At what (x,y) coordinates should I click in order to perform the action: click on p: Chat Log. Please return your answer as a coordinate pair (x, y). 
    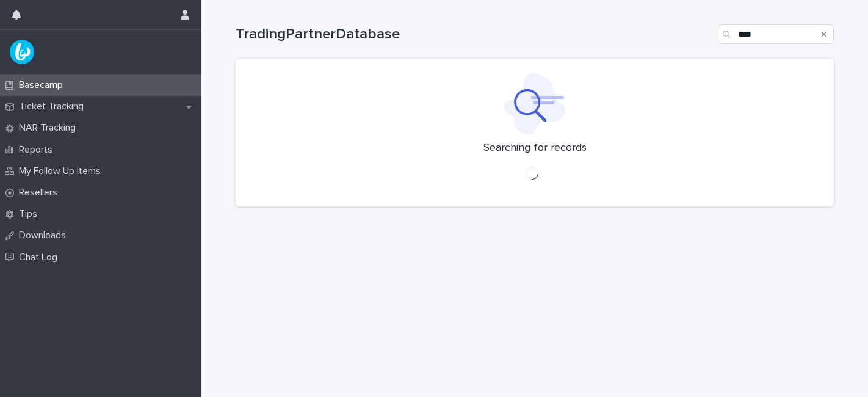
    Looking at the image, I should click on (40, 257).